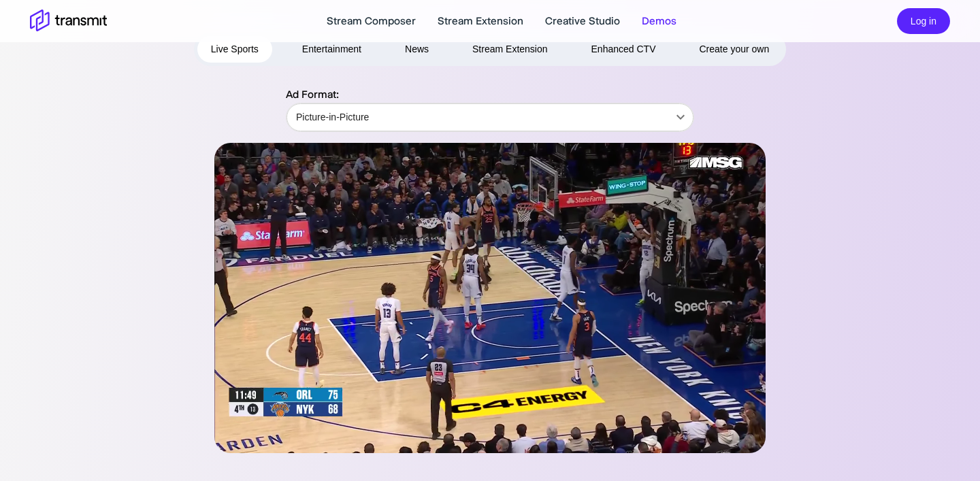 Image resolution: width=980 pixels, height=481 pixels. What do you see at coordinates (924, 21) in the screenshot?
I see `button: Log in` at bounding box center [924, 21].